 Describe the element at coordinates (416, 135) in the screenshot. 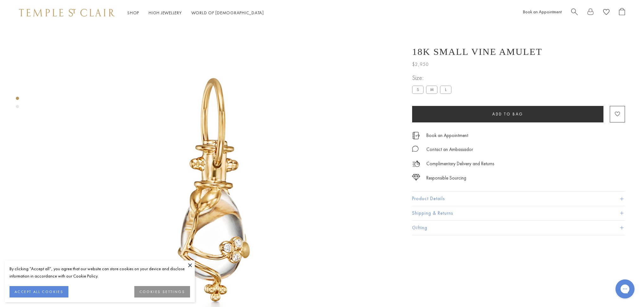

I see `img: icon_appointment.svg` at that location.